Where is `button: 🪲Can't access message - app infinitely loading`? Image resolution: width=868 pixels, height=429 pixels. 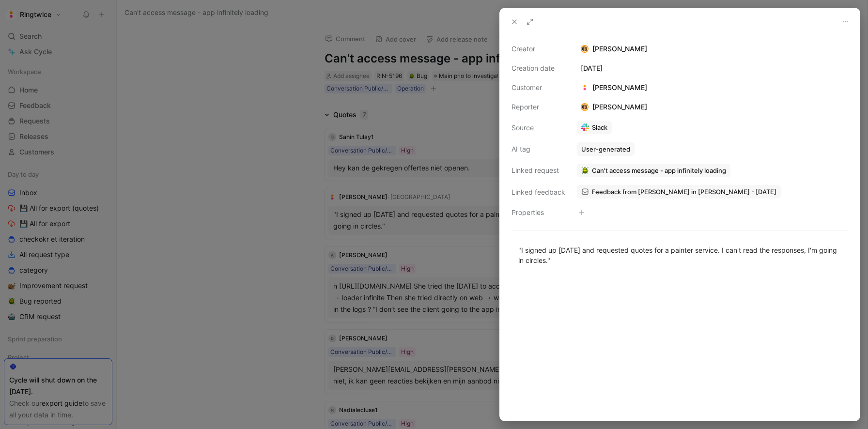
button: 🪲Can't access message - app infinitely loading is located at coordinates (653, 171).